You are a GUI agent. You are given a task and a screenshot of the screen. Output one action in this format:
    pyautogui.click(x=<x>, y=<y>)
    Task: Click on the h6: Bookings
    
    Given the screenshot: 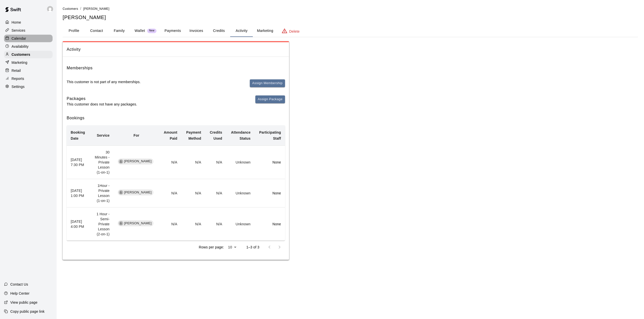 What is the action you would take?
    pyautogui.click(x=176, y=118)
    